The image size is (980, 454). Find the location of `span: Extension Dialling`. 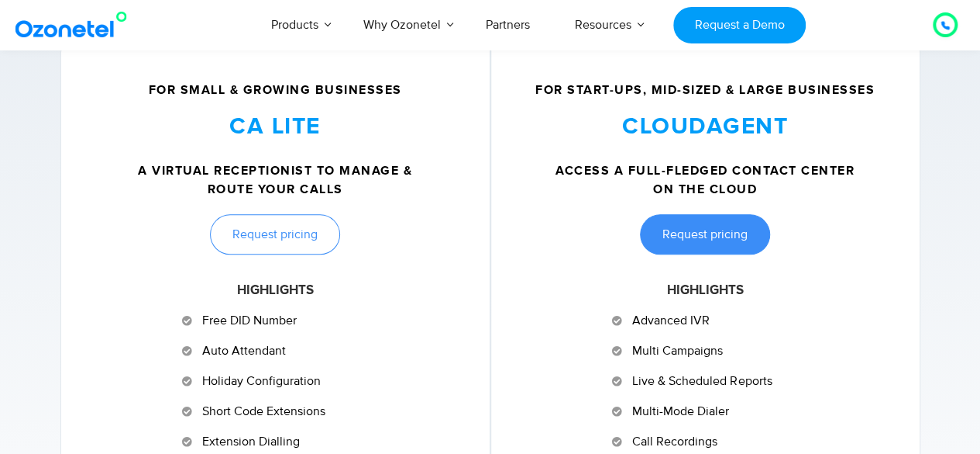

span: Extension Dialling is located at coordinates (248, 441).